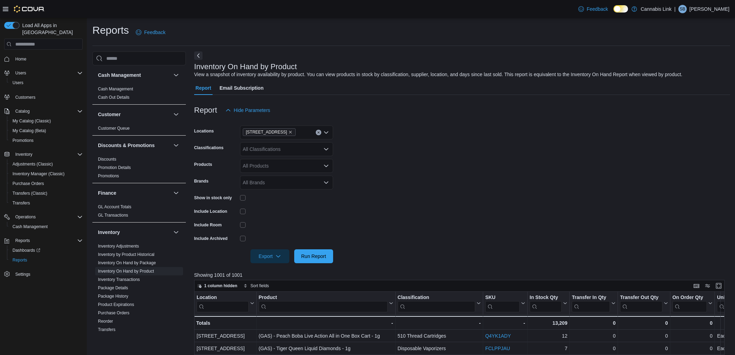 This screenshot has height=355, width=735. I want to click on a: Customer Queue, so click(114, 128).